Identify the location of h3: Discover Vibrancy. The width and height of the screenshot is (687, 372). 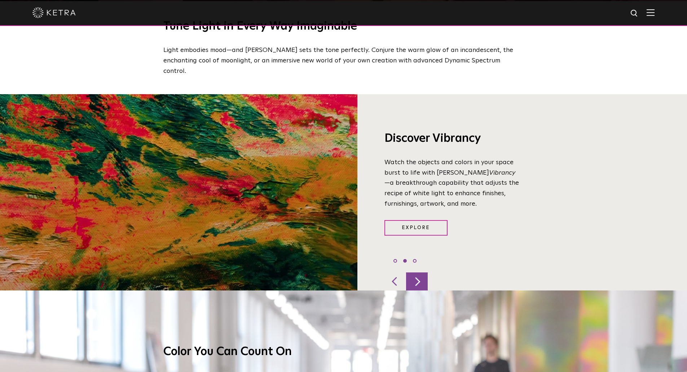
(452, 139).